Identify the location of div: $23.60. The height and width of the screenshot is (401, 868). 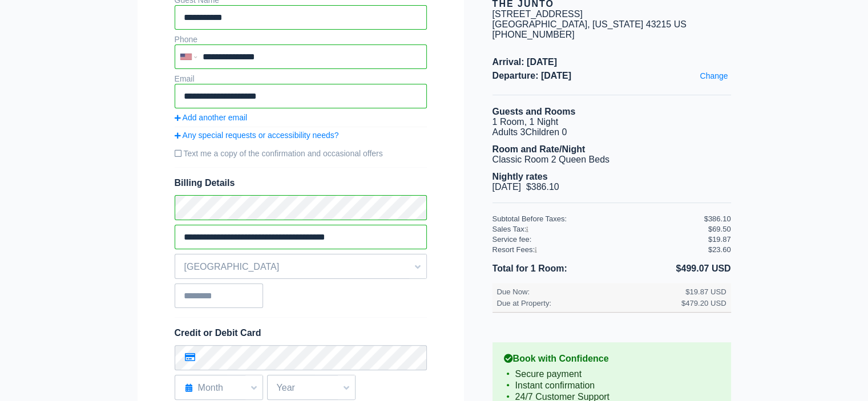
(719, 249).